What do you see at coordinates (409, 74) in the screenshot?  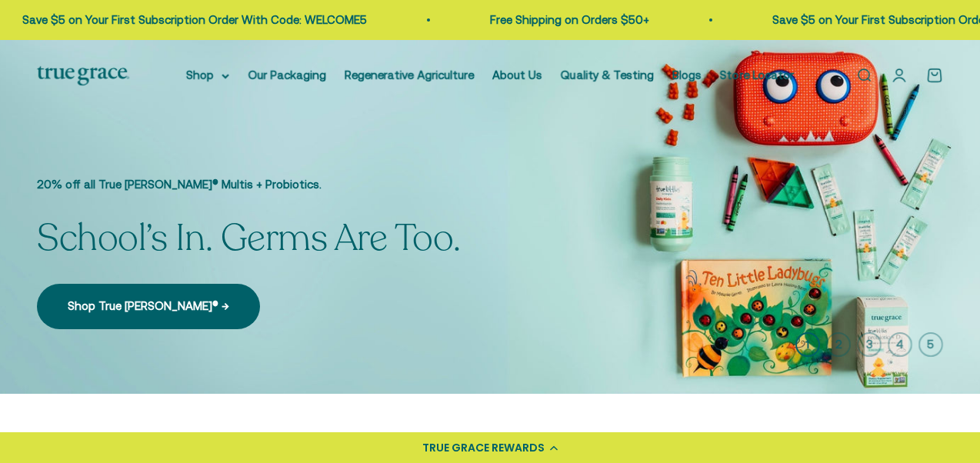 I see `a: Regenerative Agriculture` at bounding box center [409, 74].